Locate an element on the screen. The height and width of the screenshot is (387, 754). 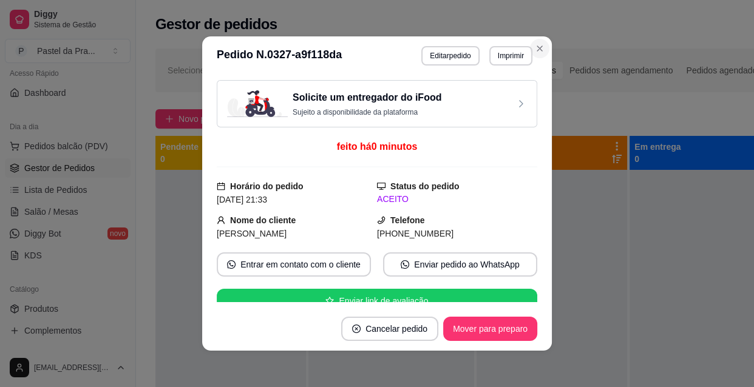
button: whats-appEntrar em contato com o cliente is located at coordinates (294, 265).